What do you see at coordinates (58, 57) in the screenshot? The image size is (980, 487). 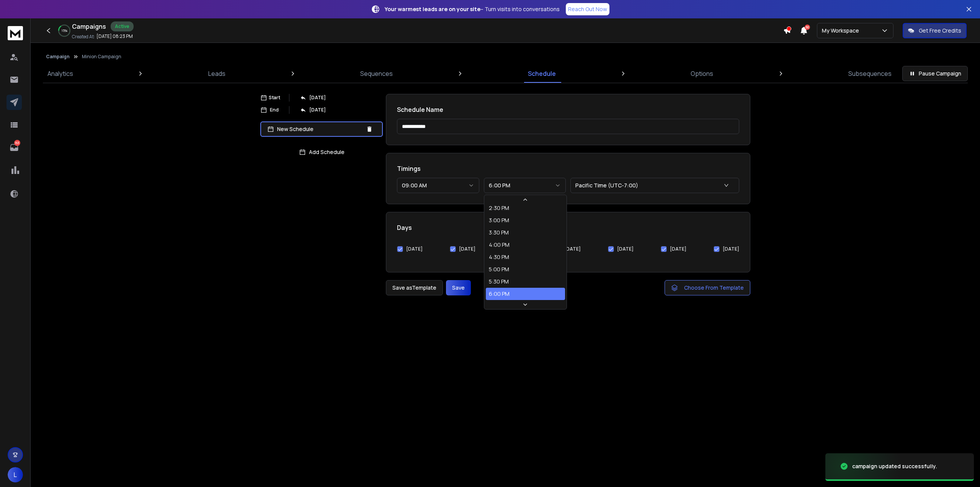 I see `button: Campaign` at bounding box center [58, 57].